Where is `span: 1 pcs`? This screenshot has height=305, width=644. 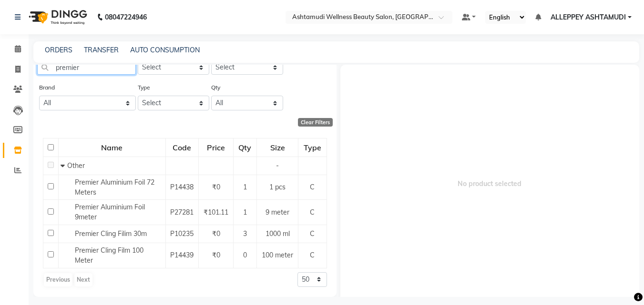
span: 1 pcs is located at coordinates (277, 187).